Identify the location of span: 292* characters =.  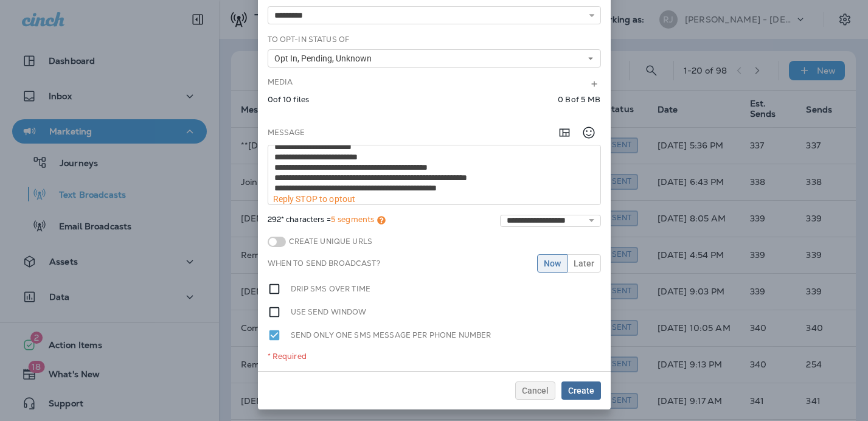
(327, 220).